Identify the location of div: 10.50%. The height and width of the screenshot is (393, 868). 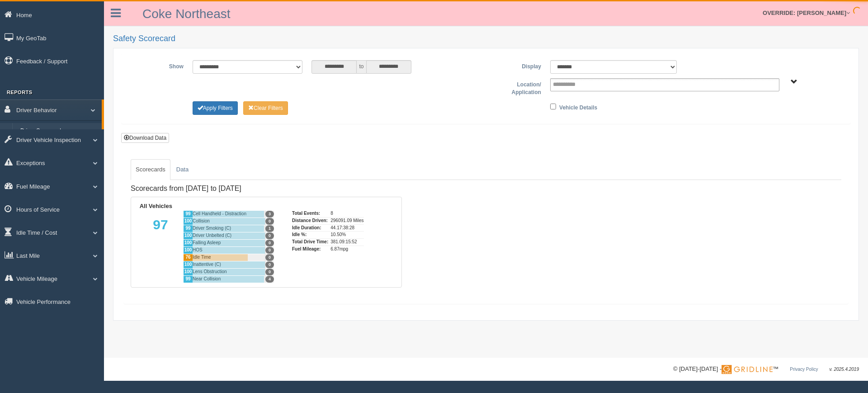
(347, 235).